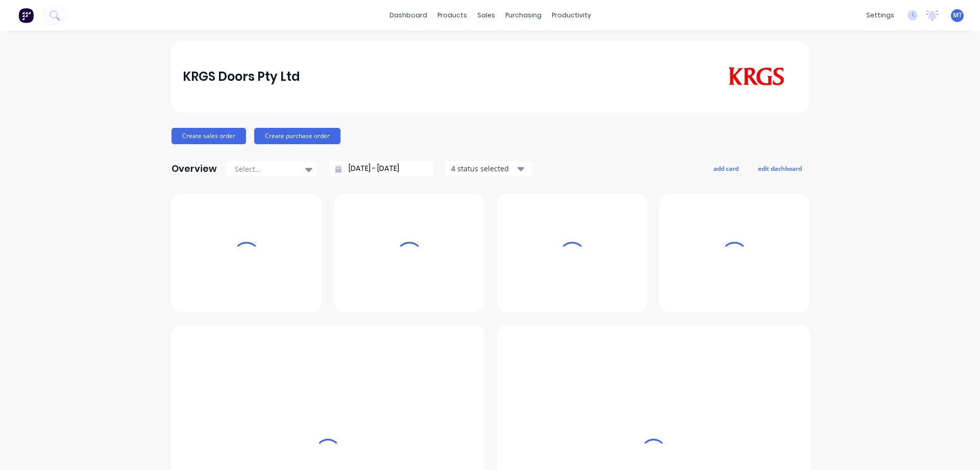 Image resolution: width=980 pixels, height=470 pixels. Describe the element at coordinates (726, 168) in the screenshot. I see `button: add card` at that location.